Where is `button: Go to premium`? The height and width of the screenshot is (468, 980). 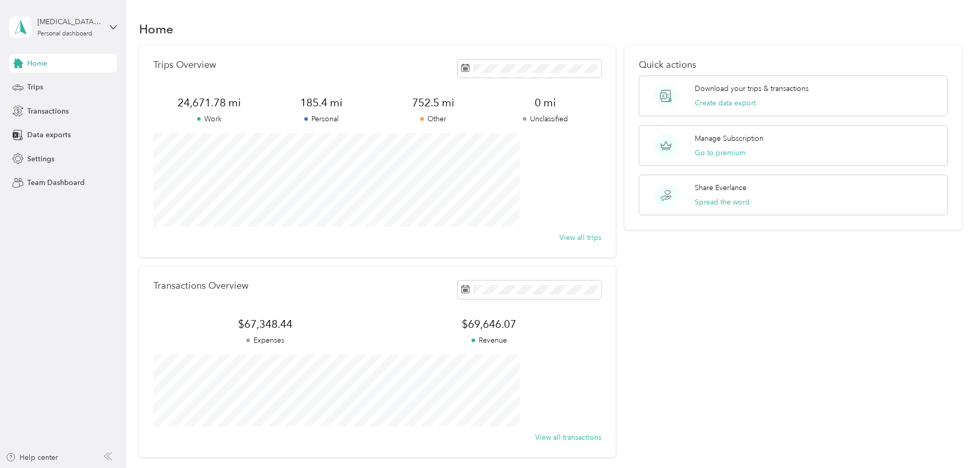
button: Go to premium is located at coordinates (720, 152).